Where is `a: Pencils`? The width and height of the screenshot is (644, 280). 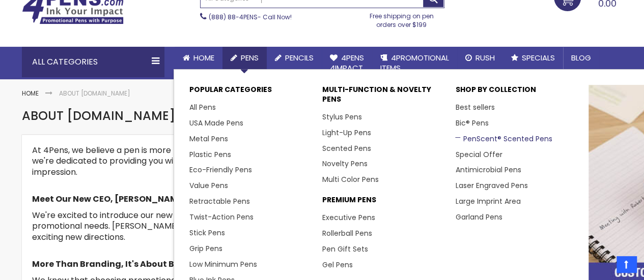
a: Pencils is located at coordinates (294, 58).